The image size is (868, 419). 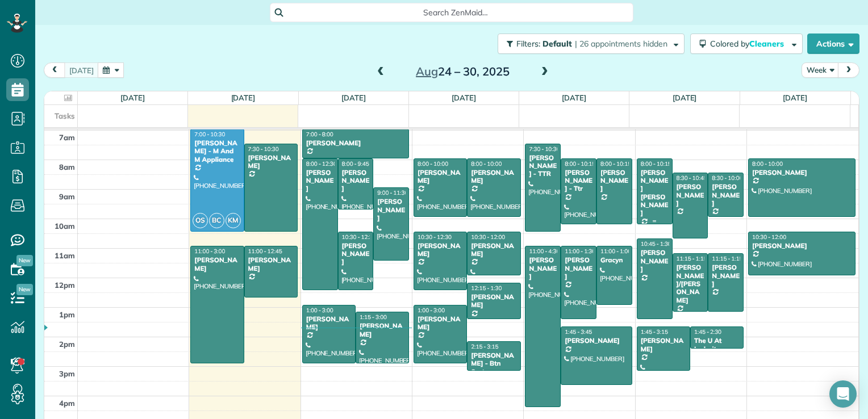 What do you see at coordinates (210, 134) in the screenshot?
I see `span: 7:00 - 10:30` at bounding box center [210, 134].